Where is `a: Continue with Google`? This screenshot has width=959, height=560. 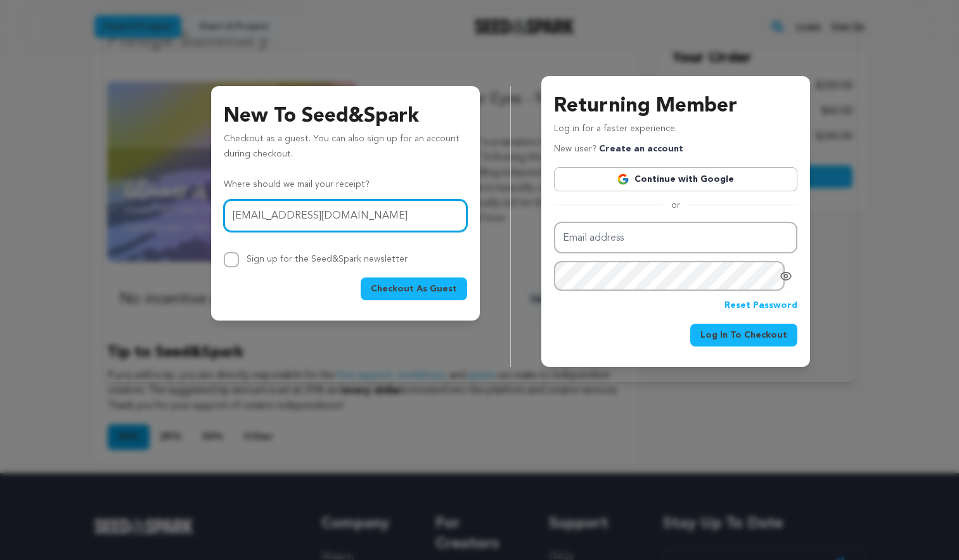
a: Continue with Google is located at coordinates (676, 179).